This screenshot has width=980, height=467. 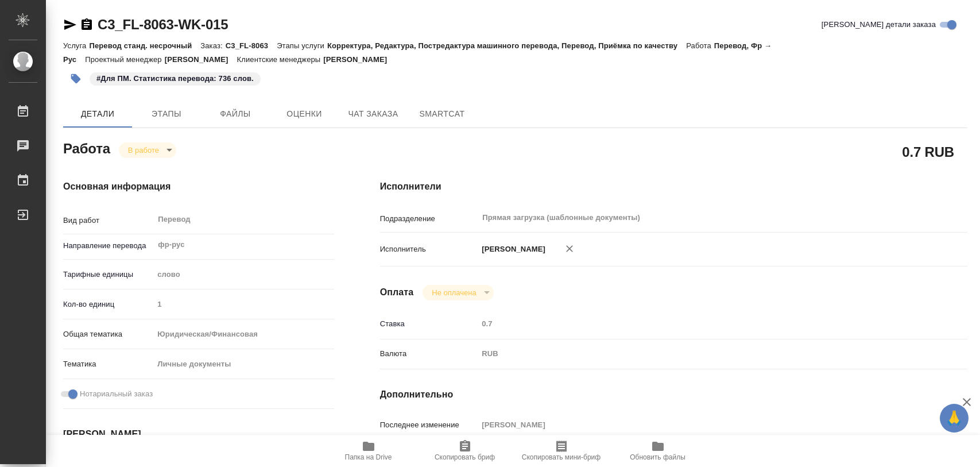 What do you see at coordinates (145, 45) in the screenshot?
I see `p: Перевод станд. несрочный` at bounding box center [145, 45].